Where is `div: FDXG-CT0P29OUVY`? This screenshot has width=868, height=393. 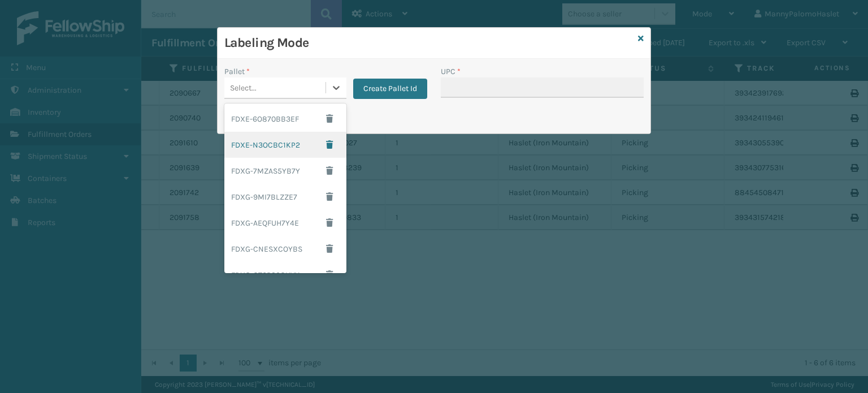
div: FDXG-CT0P29OUVY is located at coordinates (285, 275).